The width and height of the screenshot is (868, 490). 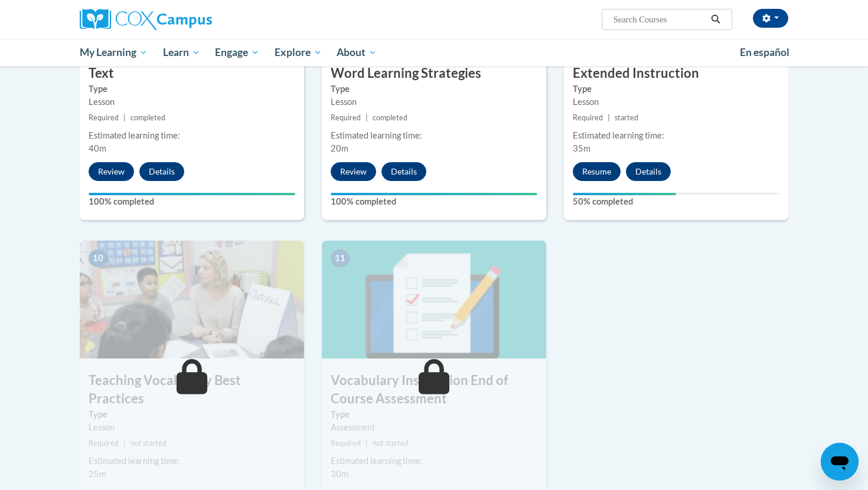 What do you see at coordinates (764, 53) in the screenshot?
I see `a: En español` at bounding box center [764, 53].